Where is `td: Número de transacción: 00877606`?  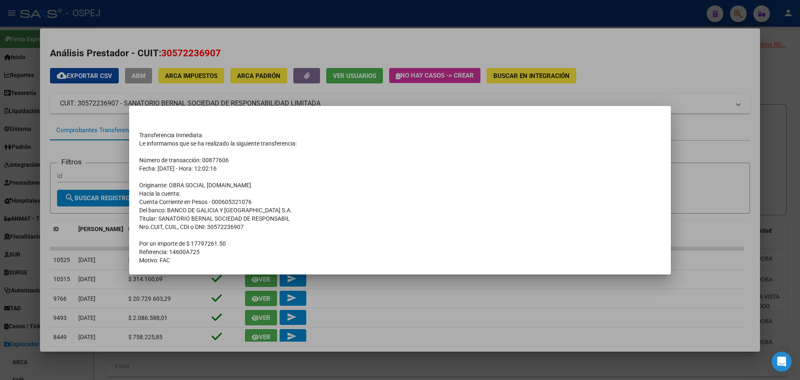 td: Número de transacción: 00877606 is located at coordinates (400, 160).